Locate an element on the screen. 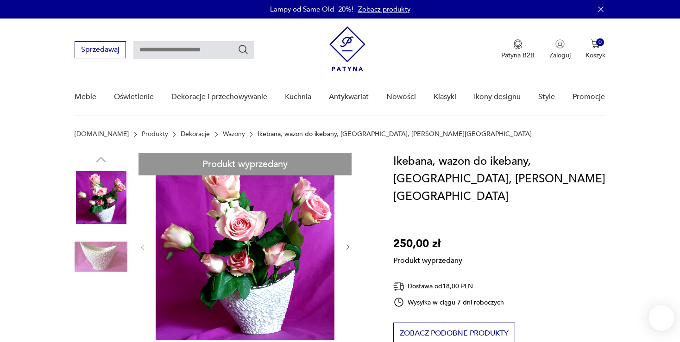 Image resolution: width=680 pixels, height=342 pixels. a: Oświetlenie is located at coordinates (134, 97).